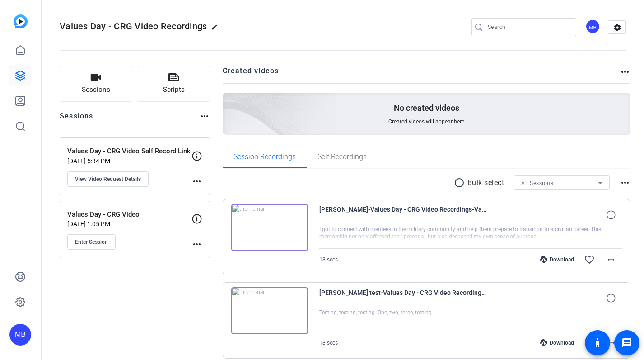 The image size is (644, 360). What do you see at coordinates (76, 120) in the screenshot?
I see `h2: Sessions` at bounding box center [76, 120].